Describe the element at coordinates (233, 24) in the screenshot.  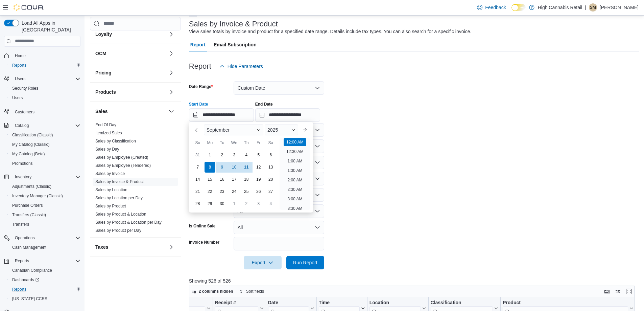
I see `h3: Sales by Invoice & Product` at that location.